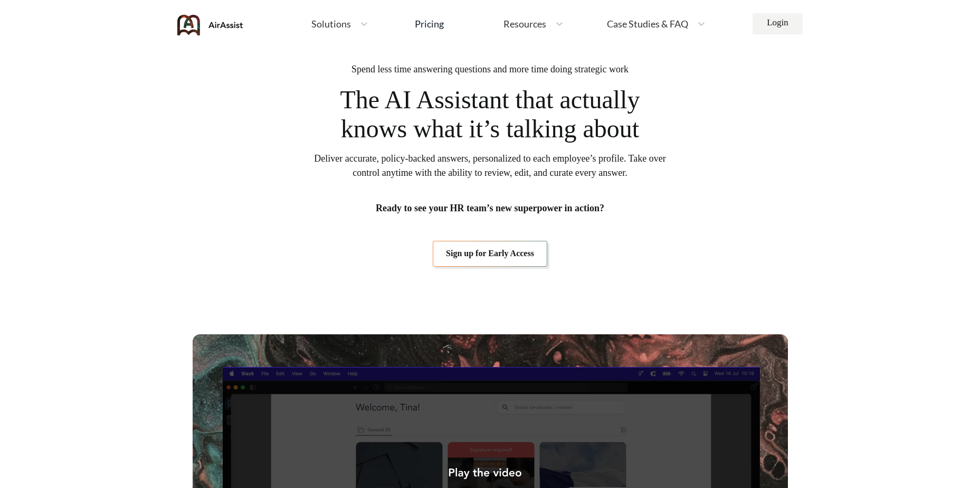  What do you see at coordinates (648, 24) in the screenshot?
I see `span: Case Studies & FAQ` at bounding box center [648, 24].